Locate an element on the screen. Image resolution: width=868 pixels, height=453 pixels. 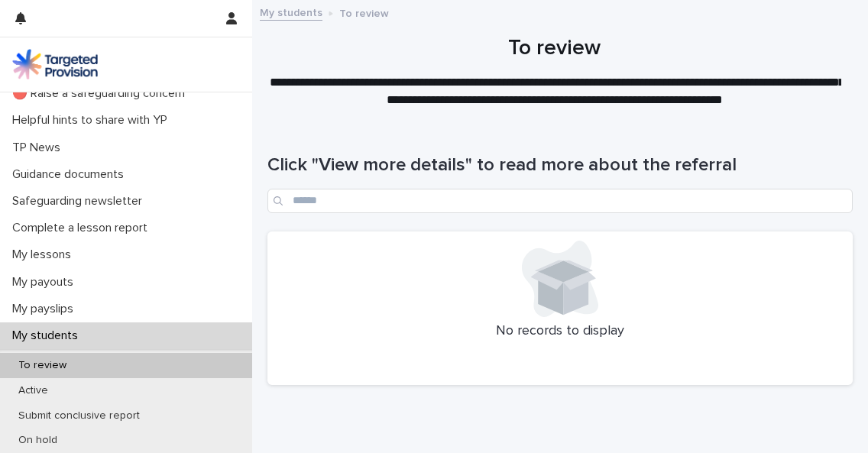
p: Helpful hints to share with YP is located at coordinates (92, 120).